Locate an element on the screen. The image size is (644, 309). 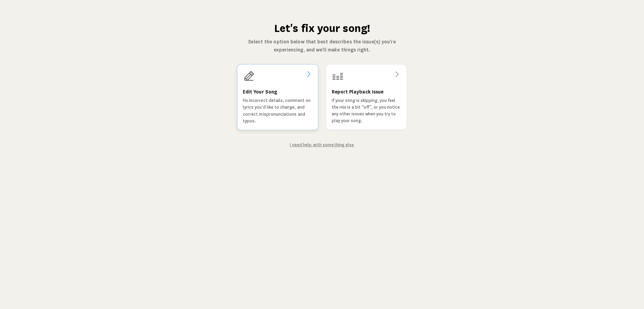
p: Fix incorrect details, comment on lyrics you'd like to change, and correct mispronunciations and ... is located at coordinates (277, 110).